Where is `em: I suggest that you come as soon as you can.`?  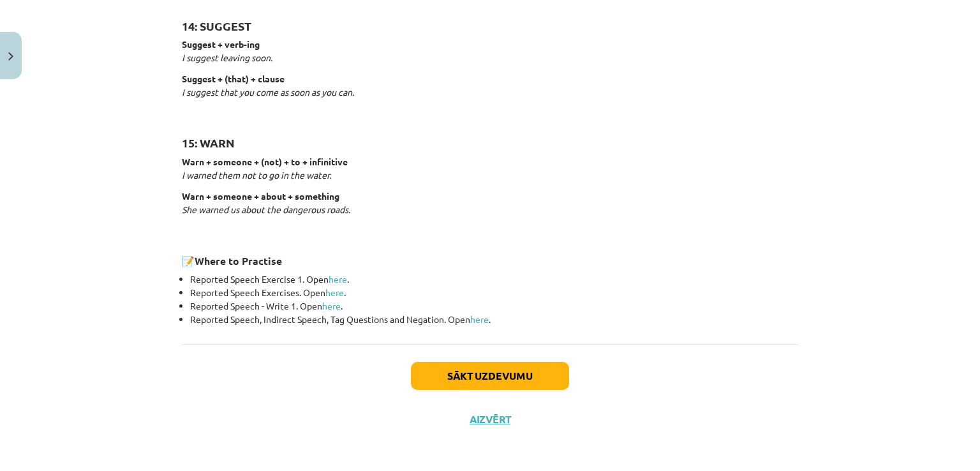 em: I suggest that you come as soon as you can. is located at coordinates (268, 92).